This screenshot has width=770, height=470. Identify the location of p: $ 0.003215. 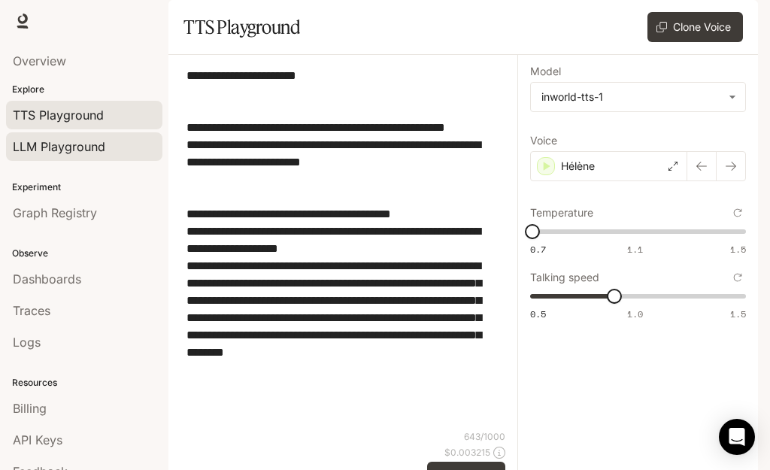
(467, 452).